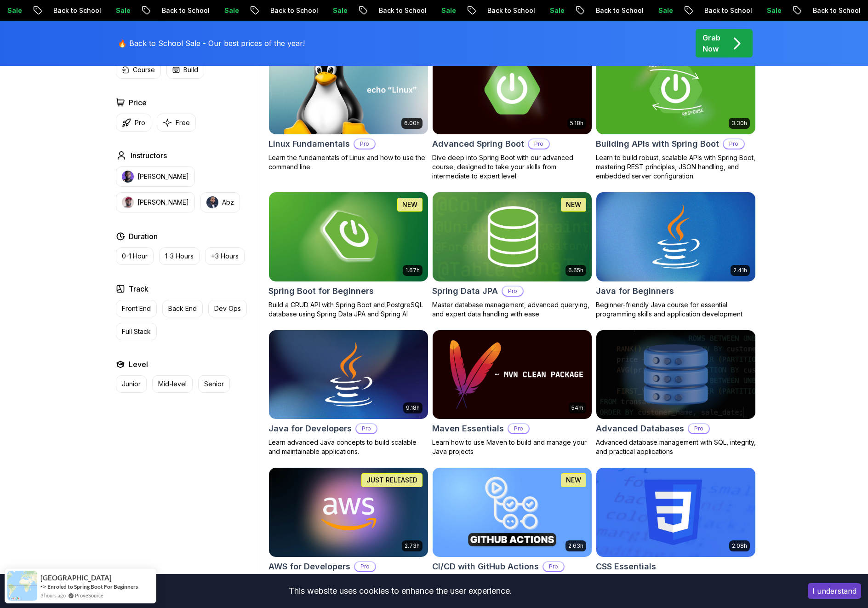  Describe the element at coordinates (676, 447) in the screenshot. I see `p: Advanced database management with SQL, integrity, and practical applications` at that location.